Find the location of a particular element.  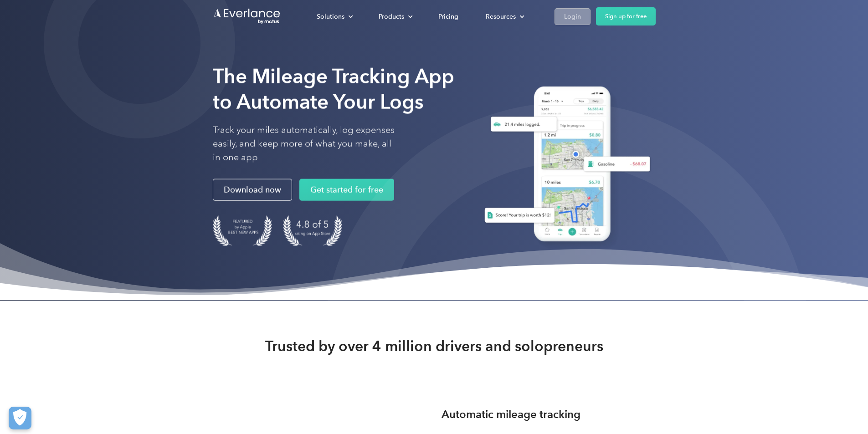

img: 4.9 out of 5 stars on the app store is located at coordinates (312, 231).